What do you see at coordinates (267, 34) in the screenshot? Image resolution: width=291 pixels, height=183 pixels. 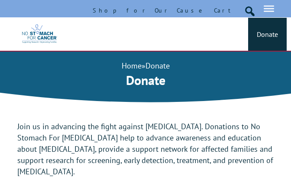 I see `a: Donate` at bounding box center [267, 34].